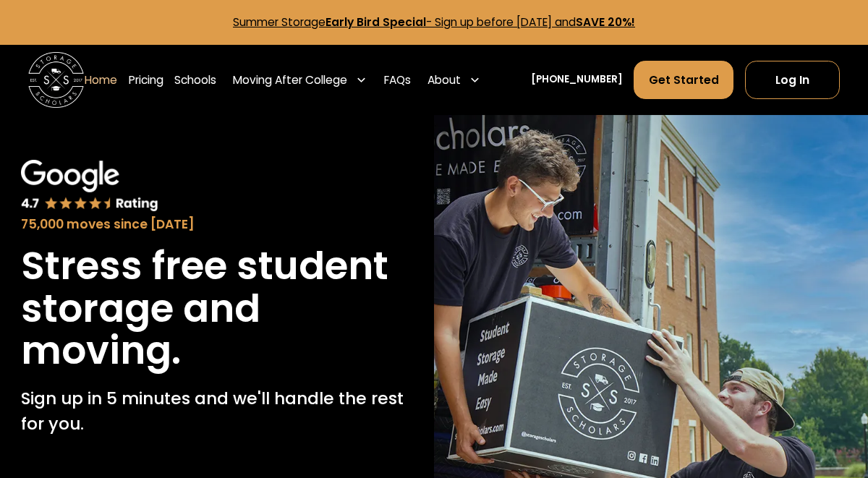  What do you see at coordinates (217, 309) in the screenshot?
I see `h1: Stress free student storage and moving.` at bounding box center [217, 309].